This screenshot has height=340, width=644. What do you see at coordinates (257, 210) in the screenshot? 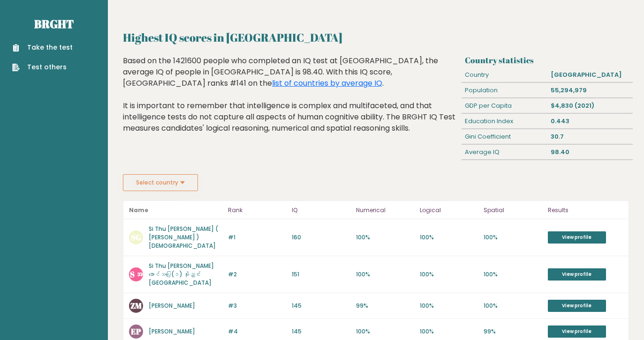
I see `p: Rank` at bounding box center [257, 210].